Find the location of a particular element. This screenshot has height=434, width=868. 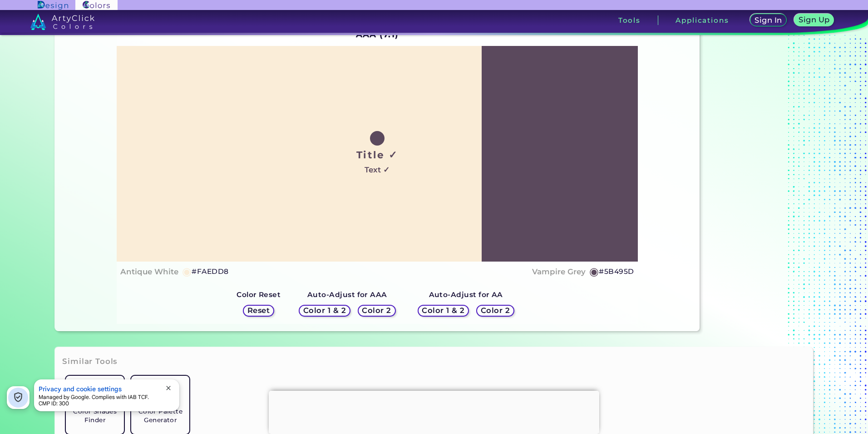

img: ArtyClick Design logo is located at coordinates (53, 5).